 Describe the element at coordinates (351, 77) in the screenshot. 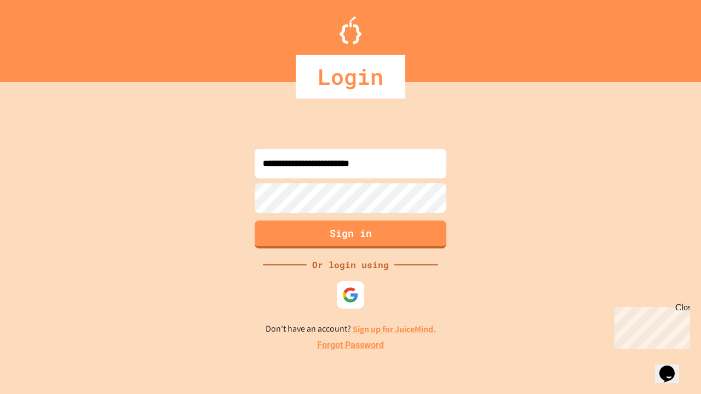

I see `div: Login` at that location.